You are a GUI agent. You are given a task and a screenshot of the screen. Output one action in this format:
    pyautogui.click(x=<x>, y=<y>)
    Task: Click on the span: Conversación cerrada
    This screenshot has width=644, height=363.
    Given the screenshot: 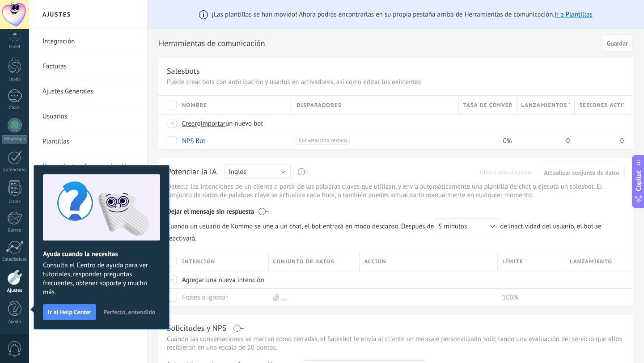 What is the action you would take?
    pyautogui.click(x=323, y=141)
    